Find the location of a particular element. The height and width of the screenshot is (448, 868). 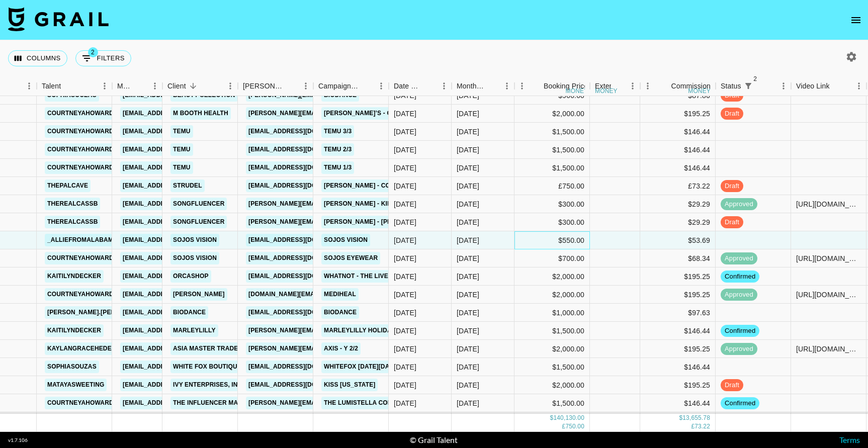

a: kaitilyndecker is located at coordinates (74, 276).